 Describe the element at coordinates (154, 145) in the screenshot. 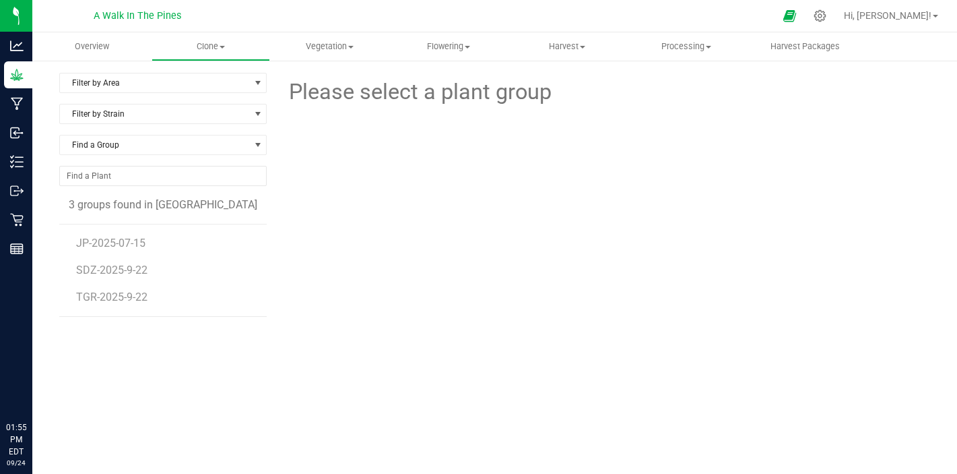

I see `span: Find a Group` at that location.